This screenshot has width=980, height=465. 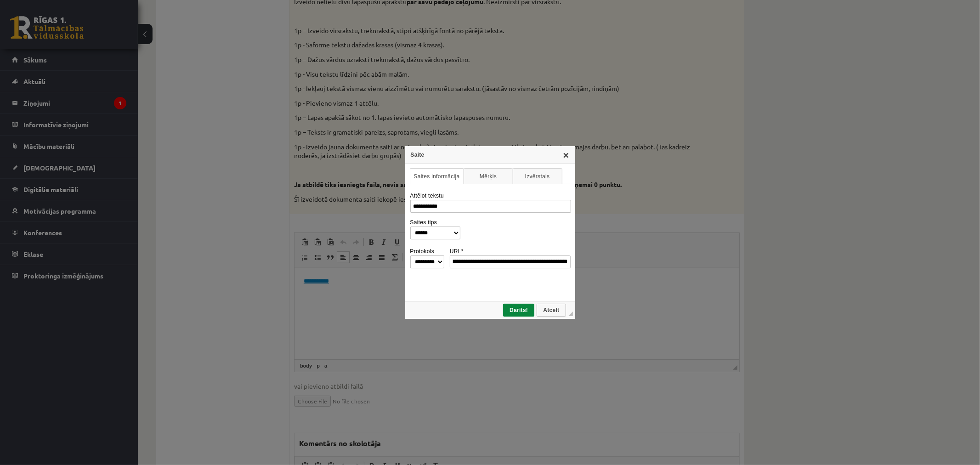 I want to click on div: Mērogot, so click(x=571, y=313).